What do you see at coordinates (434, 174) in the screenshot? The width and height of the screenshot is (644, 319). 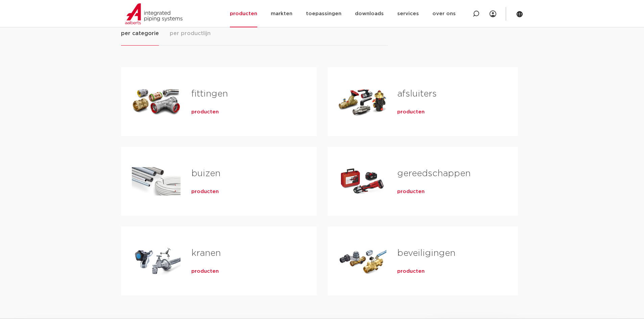 I see `a: gereedschappen` at bounding box center [434, 174].